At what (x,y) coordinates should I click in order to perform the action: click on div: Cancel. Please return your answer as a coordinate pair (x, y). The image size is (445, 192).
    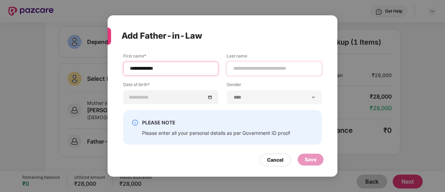
    Looking at the image, I should click on (275, 160).